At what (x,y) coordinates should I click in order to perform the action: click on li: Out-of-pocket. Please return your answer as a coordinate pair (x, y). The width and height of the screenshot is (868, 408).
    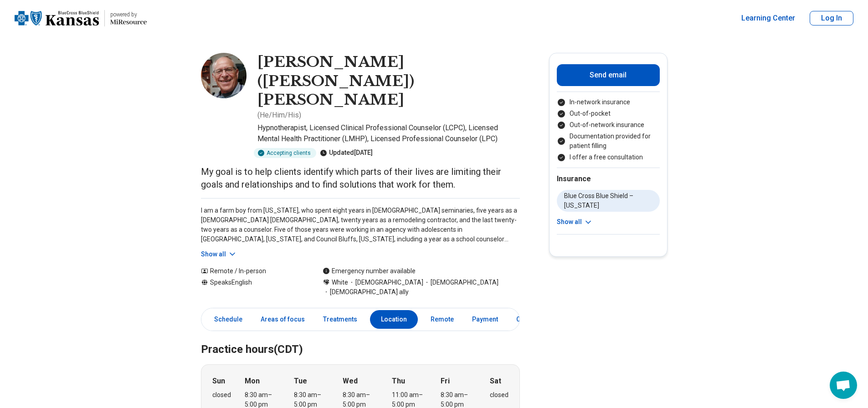
    Looking at the image, I should click on (609, 114).